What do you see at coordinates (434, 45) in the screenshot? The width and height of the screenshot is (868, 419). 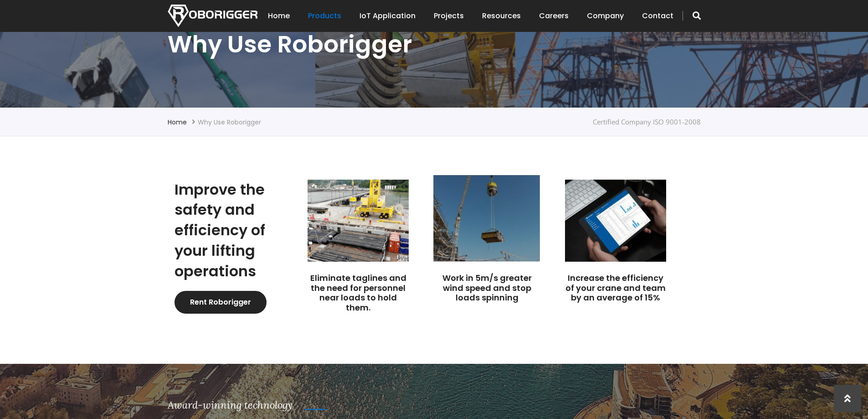 I see `h1: Why use Roborigger` at bounding box center [434, 45].